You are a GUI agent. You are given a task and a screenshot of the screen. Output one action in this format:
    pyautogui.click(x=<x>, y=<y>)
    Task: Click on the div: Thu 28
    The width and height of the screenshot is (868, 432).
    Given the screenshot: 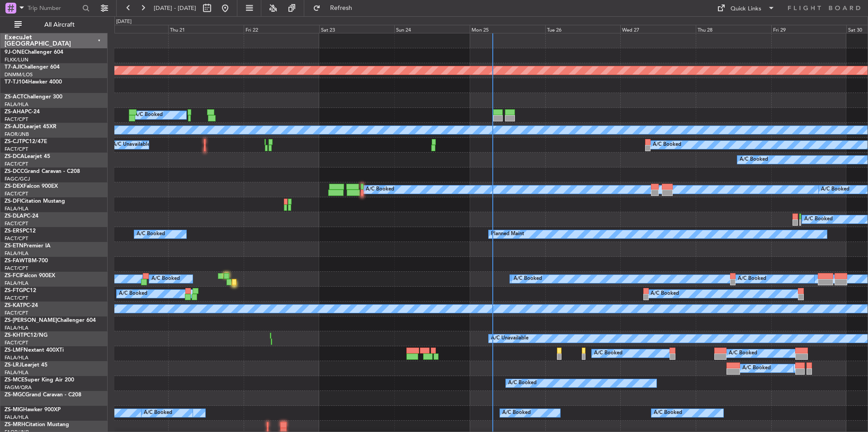 What is the action you would take?
    pyautogui.click(x=733, y=29)
    